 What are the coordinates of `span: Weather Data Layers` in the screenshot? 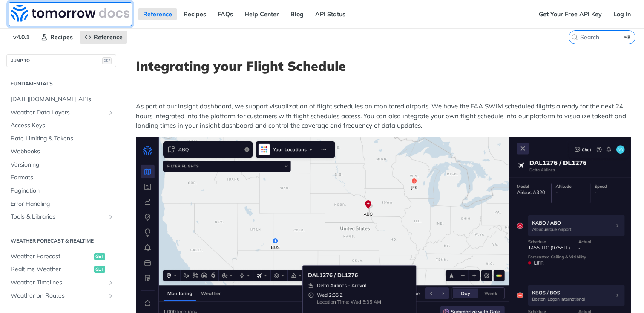 It's located at (58, 112).